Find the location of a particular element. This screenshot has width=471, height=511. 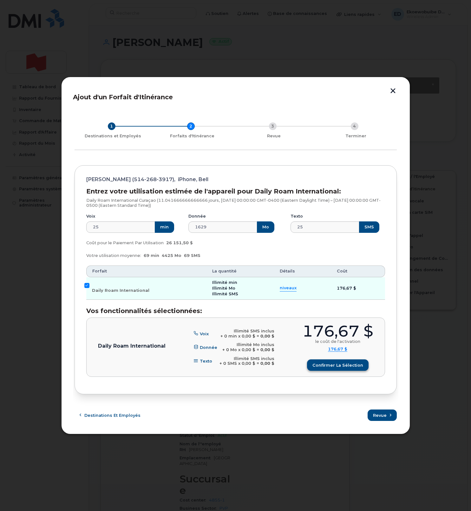

span: Texto is located at coordinates (206, 361).